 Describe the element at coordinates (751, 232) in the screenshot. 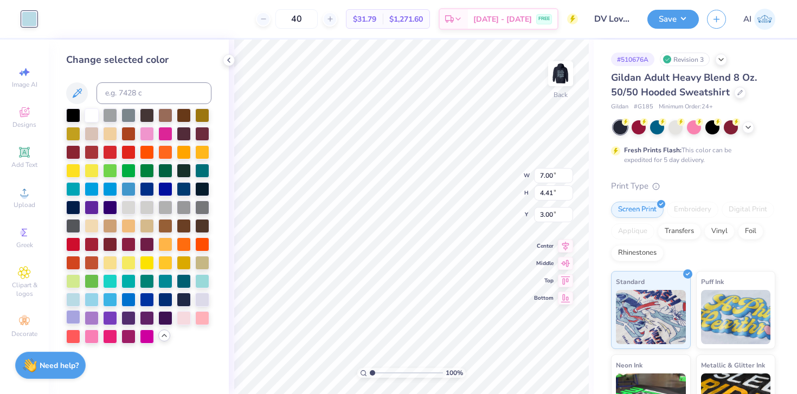

I see `div: Foil` at that location.